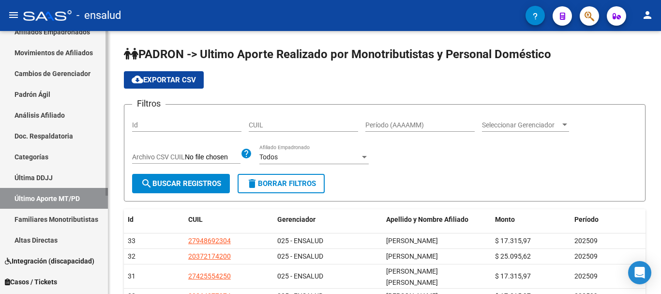 The height and width of the screenshot is (294, 661). Describe the element at coordinates (49, 261) in the screenshot. I see `span: Integración (discapacidad)` at that location.